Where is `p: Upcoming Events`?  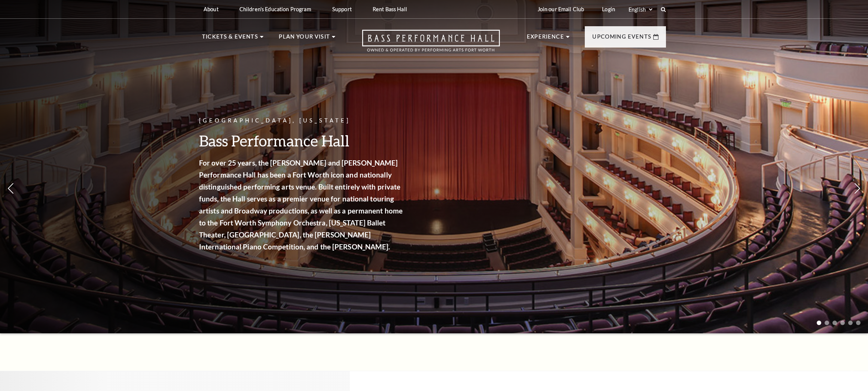 p: Upcoming Events is located at coordinates (622, 39).